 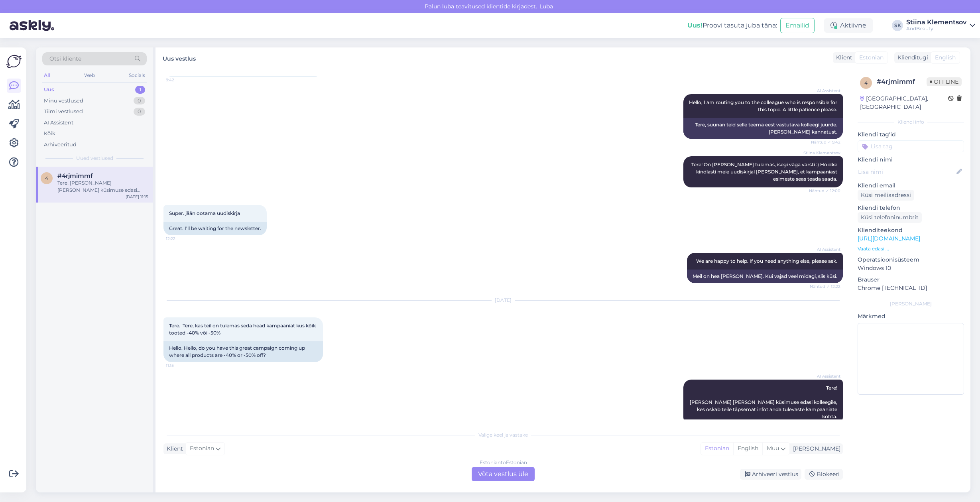 I want to click on p: Kliendi telefon, so click(x=911, y=207).